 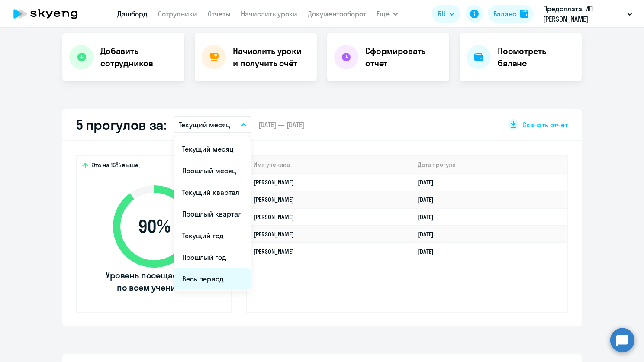 What do you see at coordinates (212, 125) in the screenshot?
I see `button: Текущий месяц` at bounding box center [212, 125].